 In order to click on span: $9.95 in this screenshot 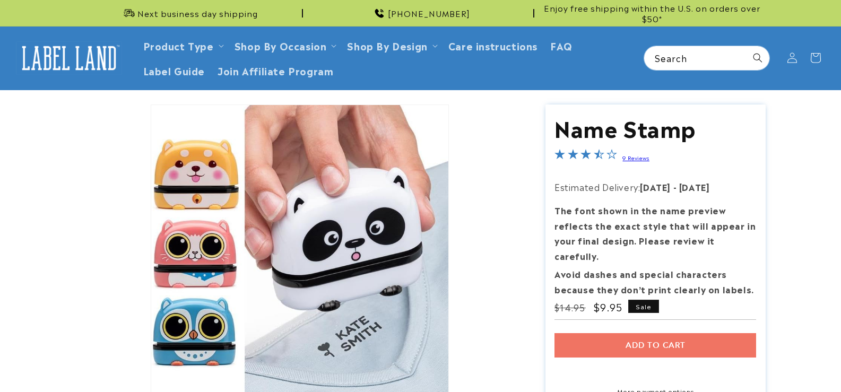, I will do `click(608, 307)`.